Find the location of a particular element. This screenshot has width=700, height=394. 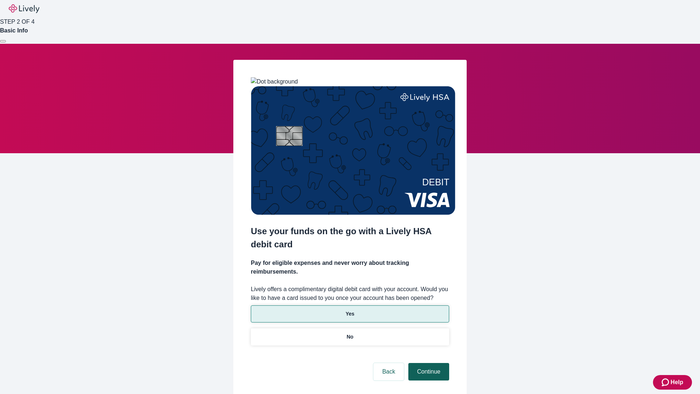

p: No is located at coordinates (350, 336).